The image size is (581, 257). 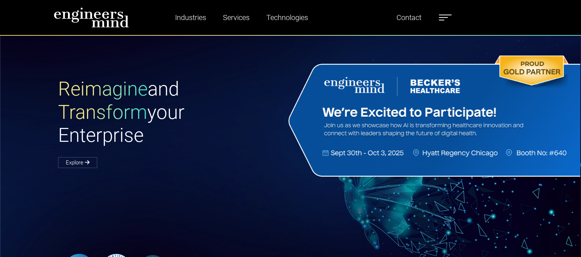 What do you see at coordinates (174, 112) in the screenshot?
I see `h1: and your Enterprise` at bounding box center [174, 112].